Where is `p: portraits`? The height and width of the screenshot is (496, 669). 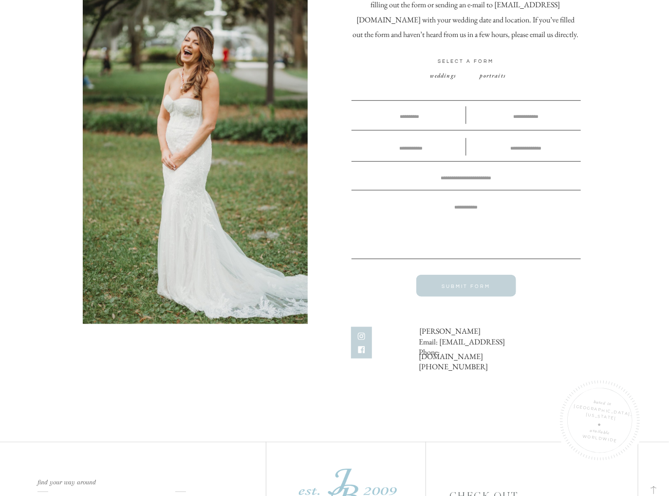 p: portraits is located at coordinates (493, 76).